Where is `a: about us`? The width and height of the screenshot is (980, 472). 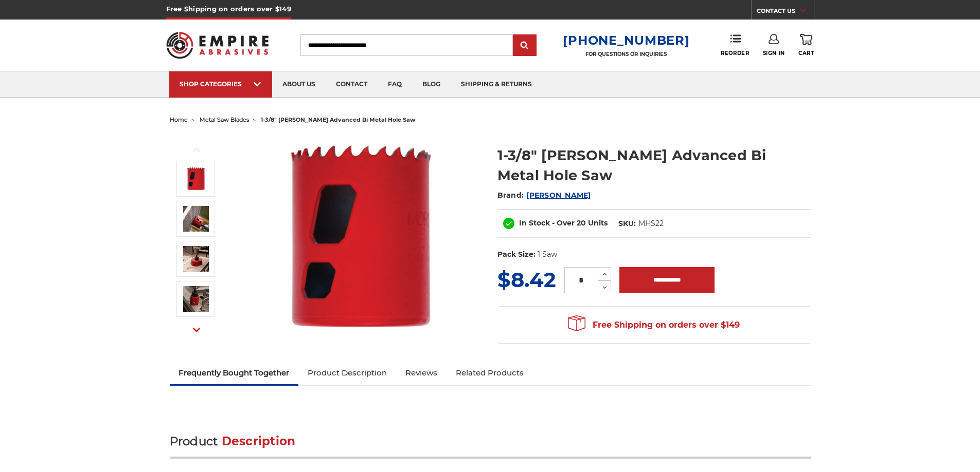
a: about us is located at coordinates (299, 85).